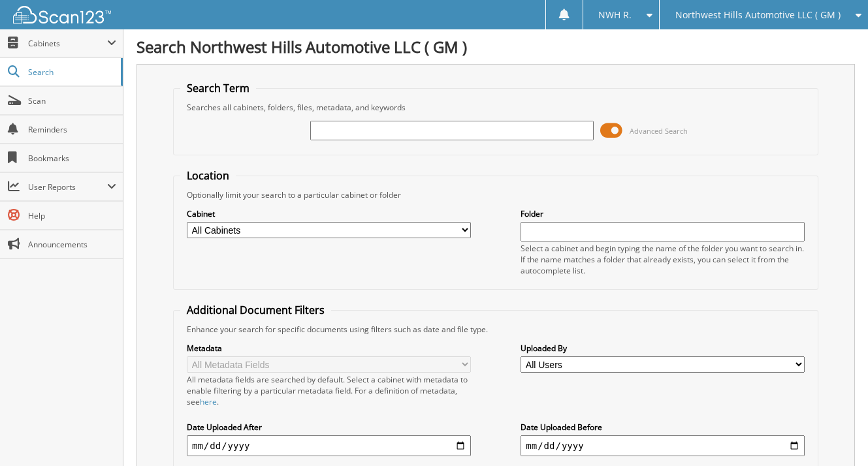 Image resolution: width=868 pixels, height=466 pixels. I want to click on legend: Additional Document Filters, so click(255, 310).